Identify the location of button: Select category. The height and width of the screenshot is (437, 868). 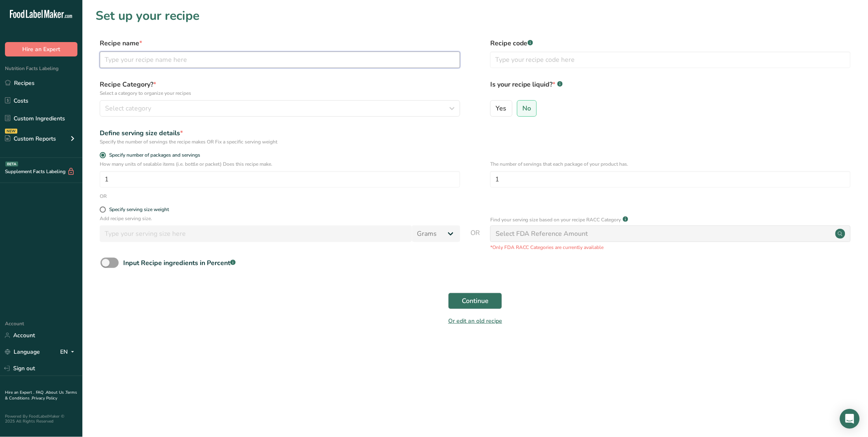
(279, 109).